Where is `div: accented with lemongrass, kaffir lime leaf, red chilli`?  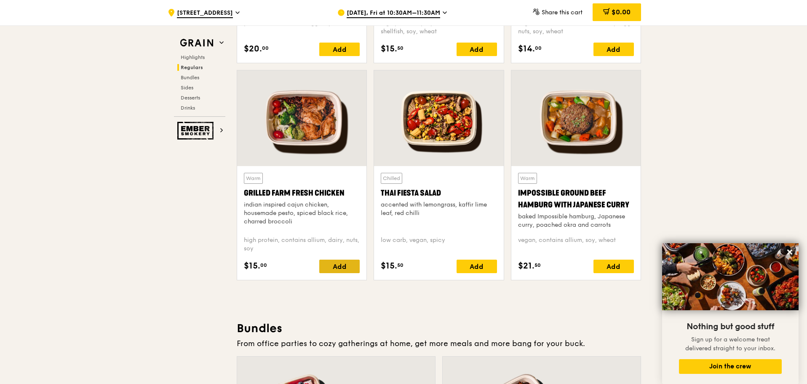
div: accented with lemongrass, kaffir lime leaf, red chilli is located at coordinates (439, 209).